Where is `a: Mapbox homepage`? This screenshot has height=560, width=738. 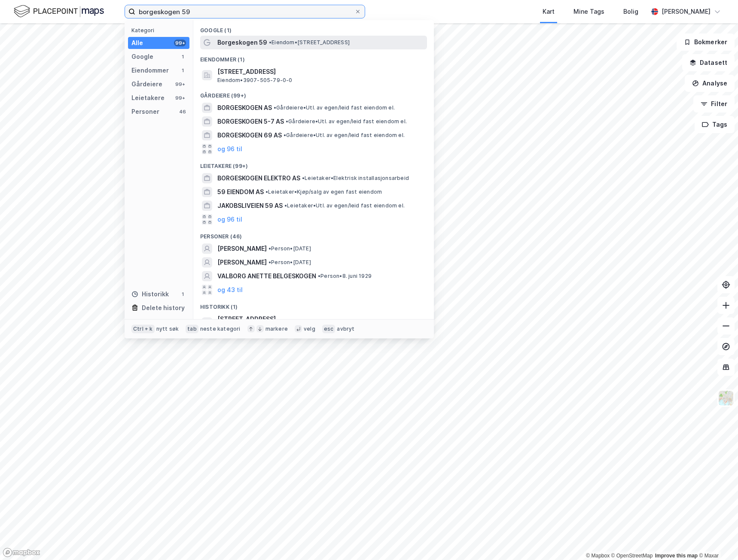 a: Mapbox homepage is located at coordinates (22, 553).